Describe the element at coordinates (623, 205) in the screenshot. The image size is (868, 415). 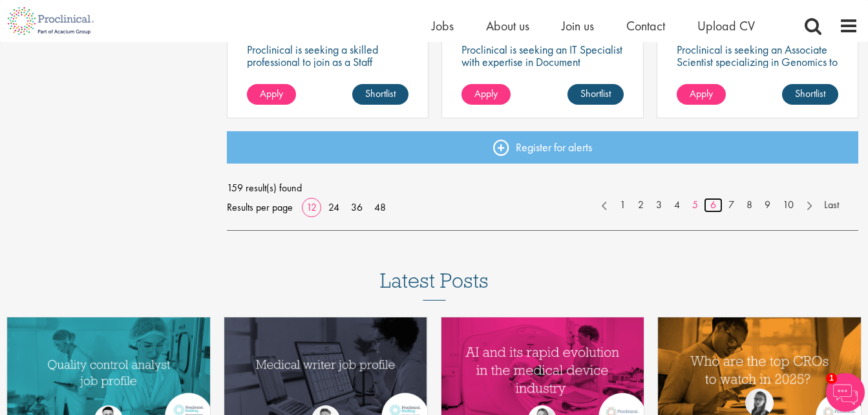
I see `a: 1` at that location.